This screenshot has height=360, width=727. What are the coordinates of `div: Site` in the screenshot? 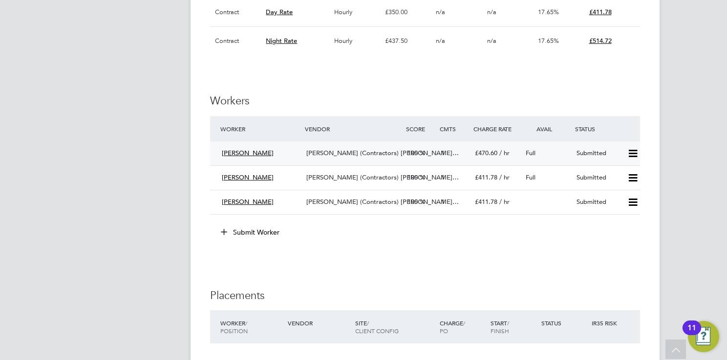 It's located at (395, 327).